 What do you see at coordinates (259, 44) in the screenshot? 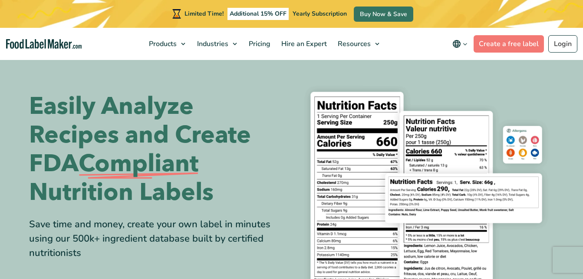
I see `a: Pricing` at bounding box center [259, 44].